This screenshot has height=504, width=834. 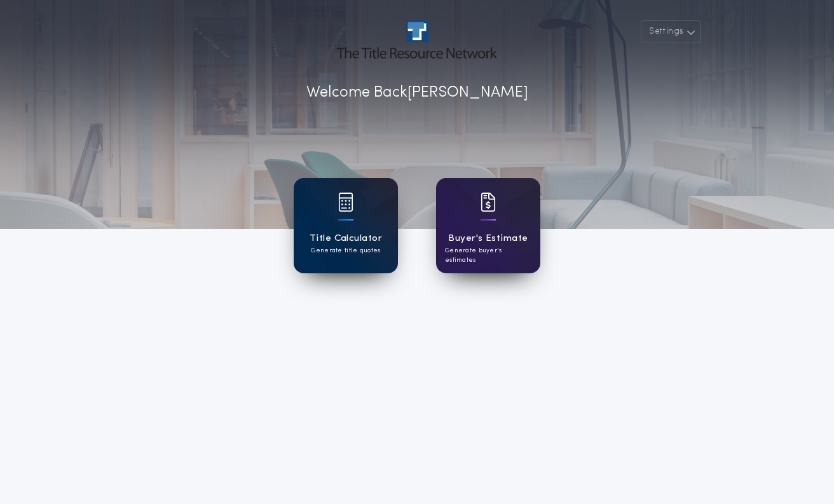 I want to click on img: account-logo, so click(x=417, y=40).